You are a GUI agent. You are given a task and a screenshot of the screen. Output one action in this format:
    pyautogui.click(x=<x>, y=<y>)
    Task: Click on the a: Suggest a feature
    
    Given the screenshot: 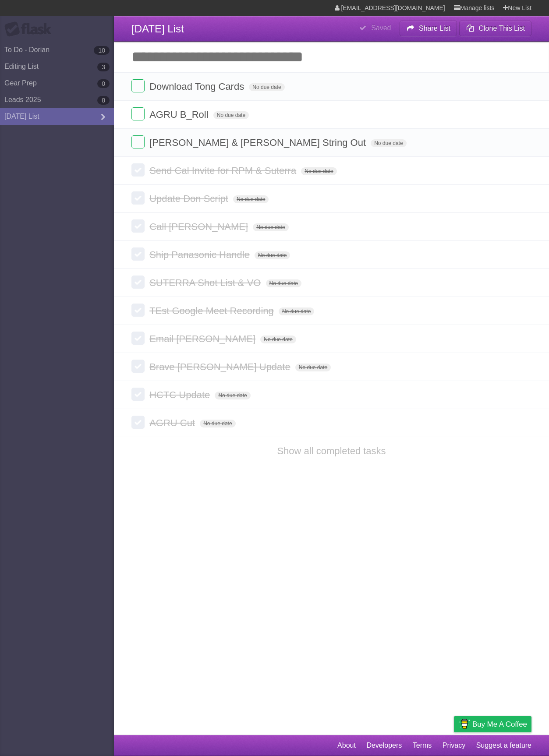 What is the action you would take?
    pyautogui.click(x=504, y=745)
    